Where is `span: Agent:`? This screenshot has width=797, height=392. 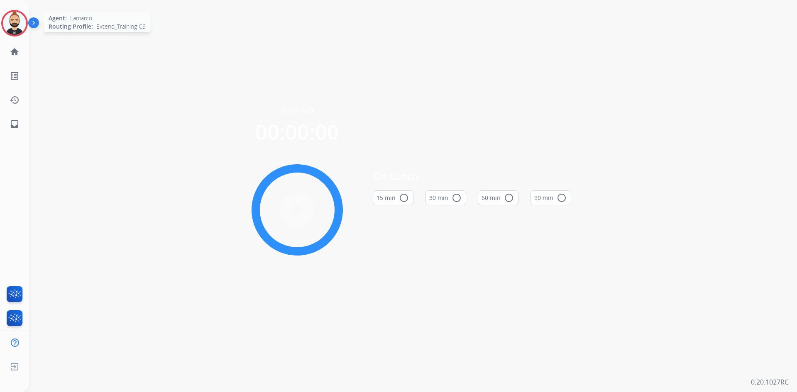 span: Agent: is located at coordinates (58, 18).